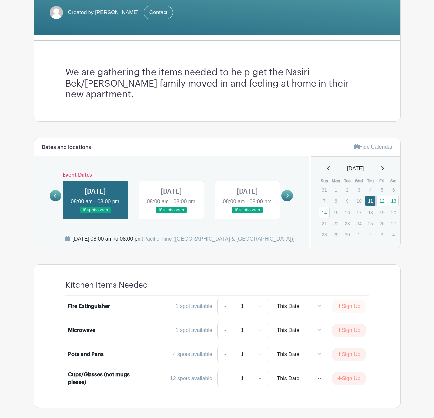  I want to click on h6: Dates and locations, so click(66, 147).